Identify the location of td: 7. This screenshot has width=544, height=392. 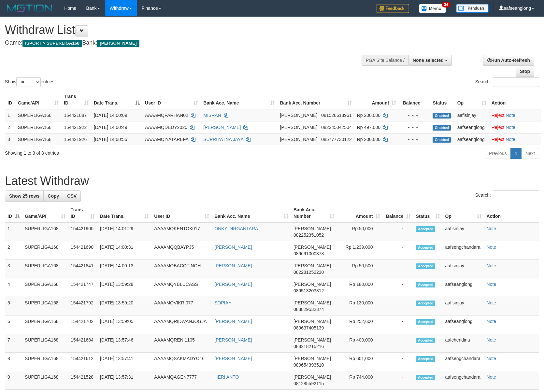
(14, 343).